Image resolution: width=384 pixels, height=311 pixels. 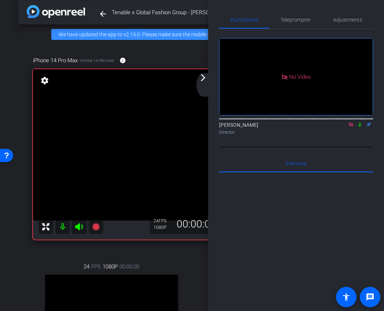 I want to click on div: We have updated the app to v2.15.0. Please make sure the mobile user has the newest version., so click(x=192, y=34).